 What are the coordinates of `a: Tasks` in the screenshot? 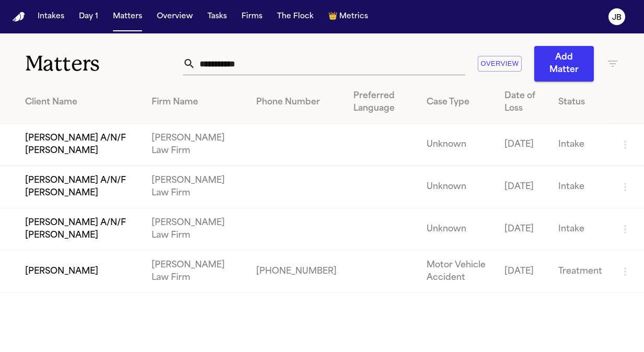 It's located at (217, 17).